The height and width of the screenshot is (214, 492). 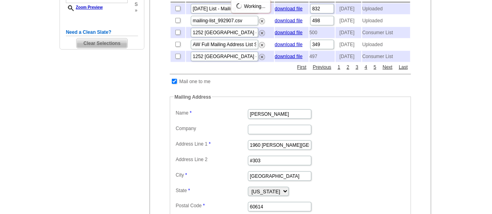 What do you see at coordinates (388, 67) in the screenshot?
I see `a: Next` at bounding box center [388, 67].